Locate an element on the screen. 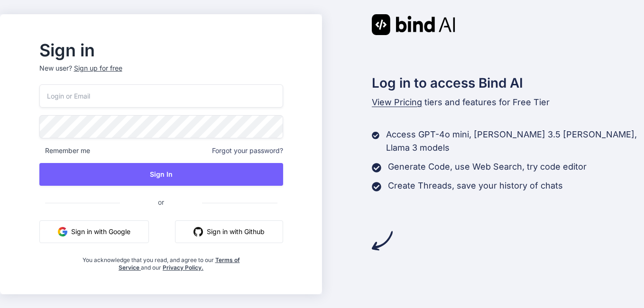  span: View Pricing is located at coordinates (397, 102).